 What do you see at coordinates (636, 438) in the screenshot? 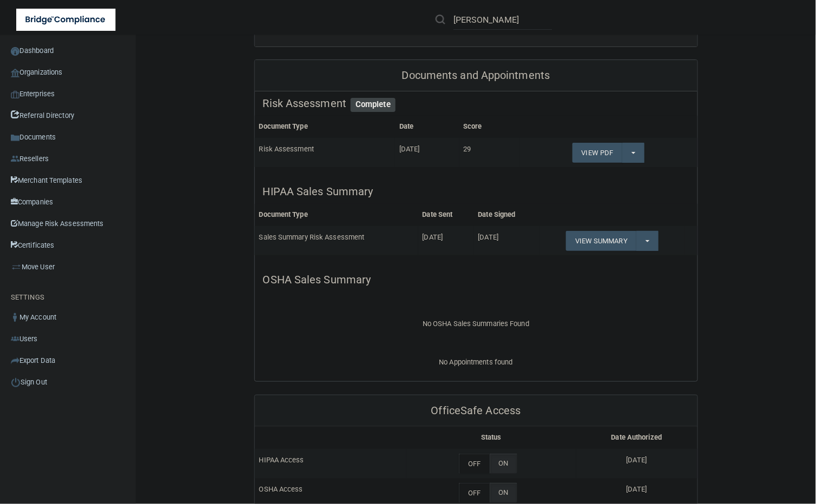
I see `th: Date Authorized` at bounding box center [636, 438].